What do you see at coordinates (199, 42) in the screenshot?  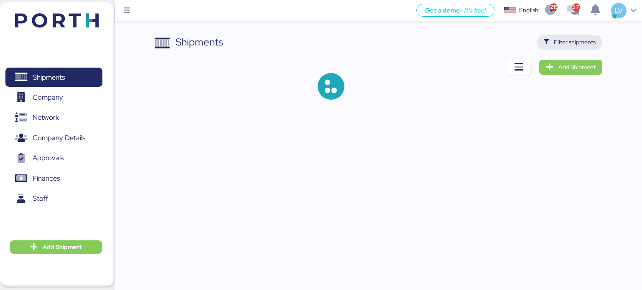 I see `div: Shipments` at bounding box center [199, 42].